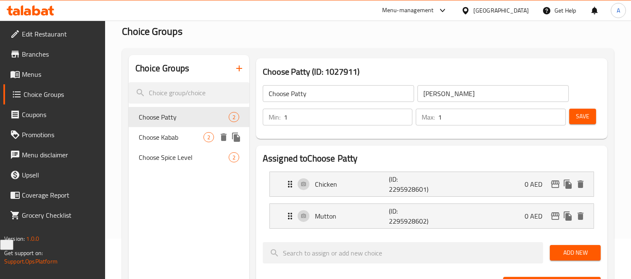 Image resolution: width=631 pixels, height=279 pixels. What do you see at coordinates (408, 11) in the screenshot?
I see `div: Menu-management` at bounding box center [408, 11].